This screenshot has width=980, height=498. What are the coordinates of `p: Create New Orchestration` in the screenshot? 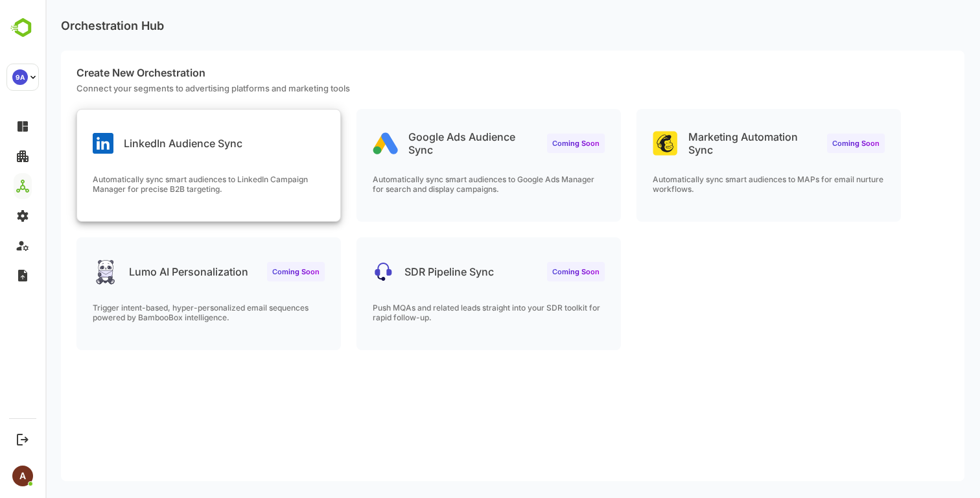 It's located at (475, 72).